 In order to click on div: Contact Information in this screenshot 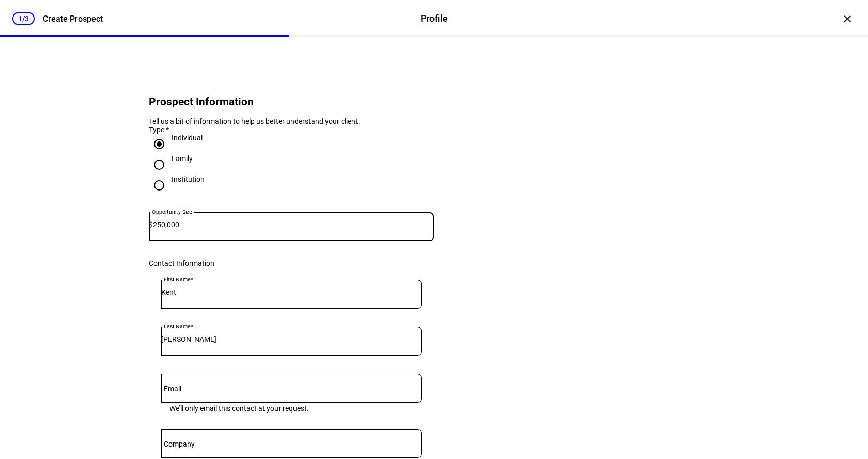, I will do `click(292, 264)`.